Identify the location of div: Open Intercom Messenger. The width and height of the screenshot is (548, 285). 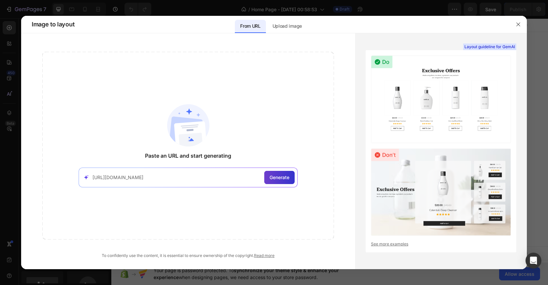
(533, 261).